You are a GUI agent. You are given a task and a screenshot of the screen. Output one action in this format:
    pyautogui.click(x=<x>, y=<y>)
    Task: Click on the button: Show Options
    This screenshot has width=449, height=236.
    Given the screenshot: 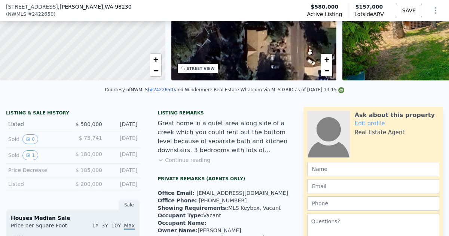 What is the action you would take?
    pyautogui.click(x=435, y=10)
    